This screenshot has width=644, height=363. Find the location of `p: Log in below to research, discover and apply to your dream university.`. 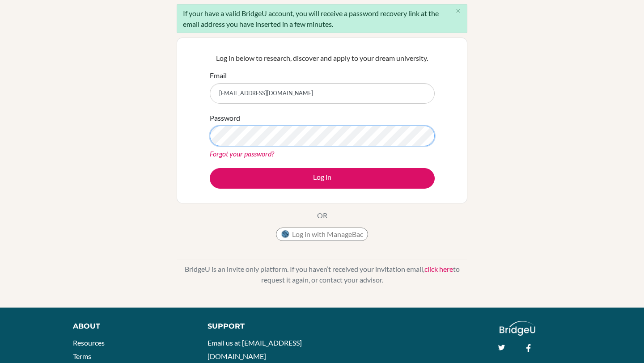

p: Log in below to research, discover and apply to your dream university. is located at coordinates (322, 58).